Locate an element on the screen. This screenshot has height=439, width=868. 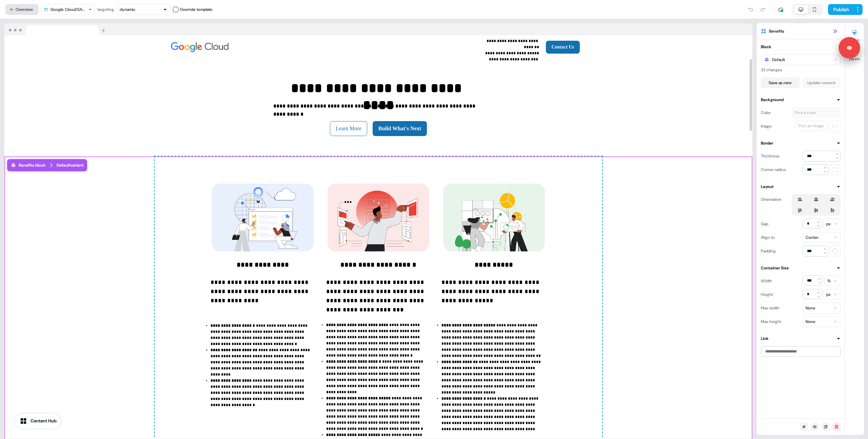
button: Overview is located at coordinates (22, 9).